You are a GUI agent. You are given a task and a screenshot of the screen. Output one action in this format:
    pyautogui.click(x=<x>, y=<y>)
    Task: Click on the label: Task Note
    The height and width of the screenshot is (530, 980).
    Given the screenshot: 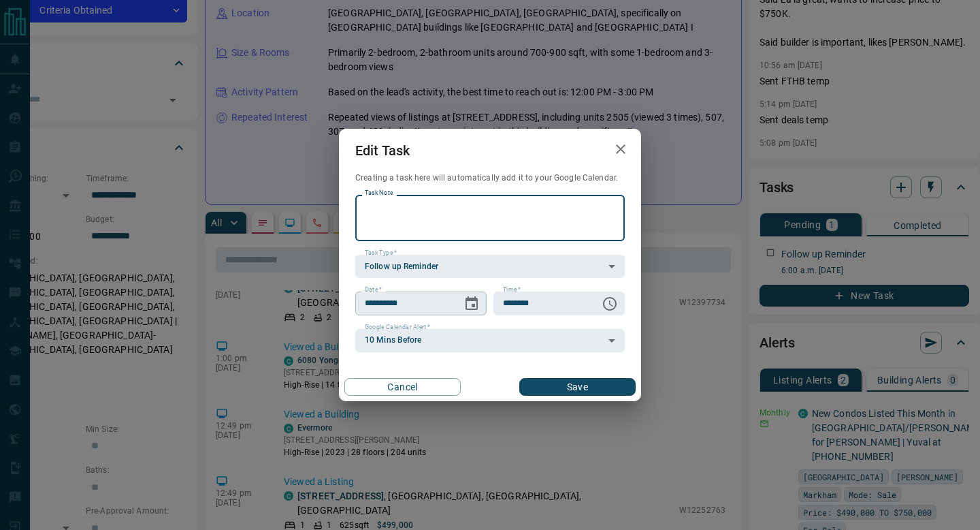 What is the action you would take?
    pyautogui.click(x=378, y=193)
    